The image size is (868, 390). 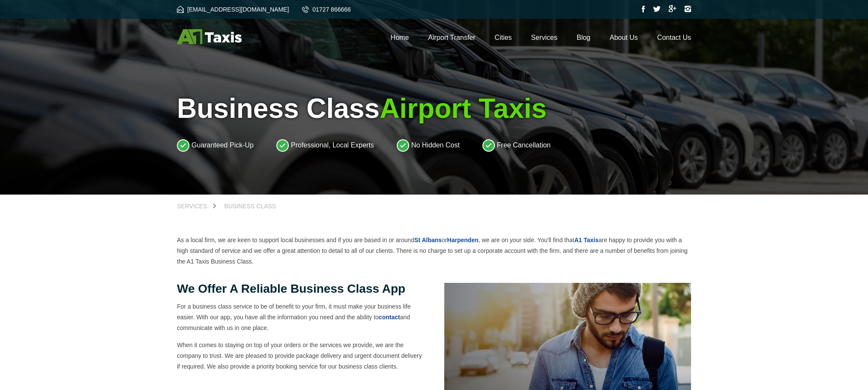 What do you see at coordinates (215, 145) in the screenshot?
I see `li: Guaranteed Pick-Up` at bounding box center [215, 145].